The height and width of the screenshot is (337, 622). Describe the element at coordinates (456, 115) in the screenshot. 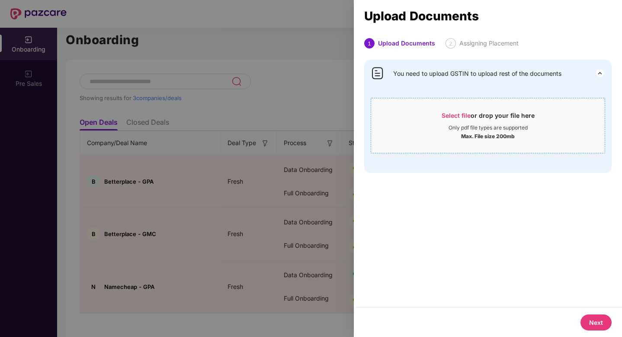

I see `span: Select file` at that location.